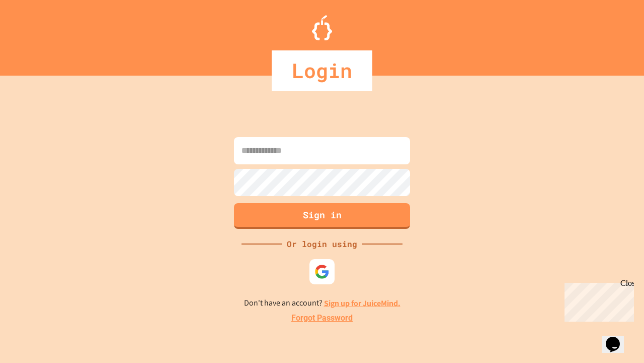 The image size is (644, 363). I want to click on img: Logo.svg, so click(322, 28).